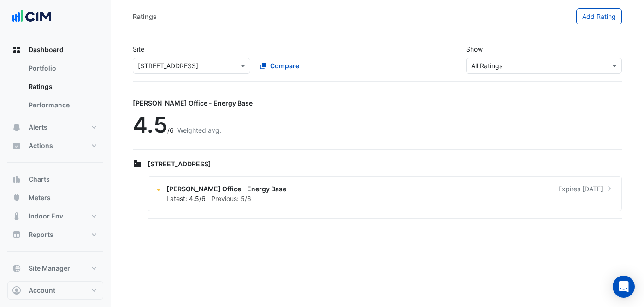 The height and width of the screenshot is (307, 644). Describe the element at coordinates (138, 49) in the screenshot. I see `label: Site` at that location.